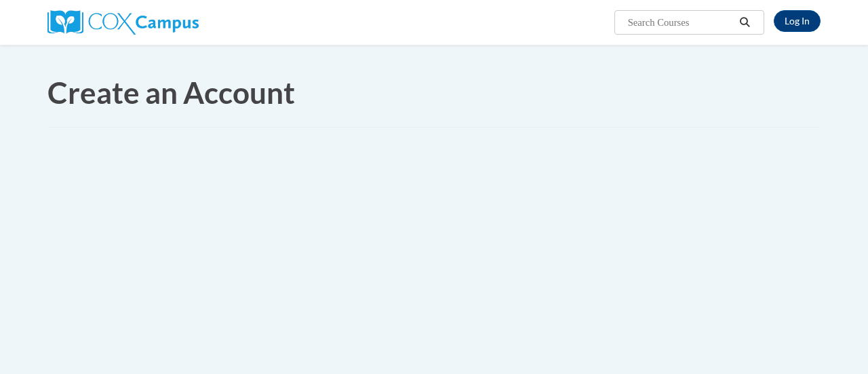  Describe the element at coordinates (797, 21) in the screenshot. I see `a: Log In` at that location.